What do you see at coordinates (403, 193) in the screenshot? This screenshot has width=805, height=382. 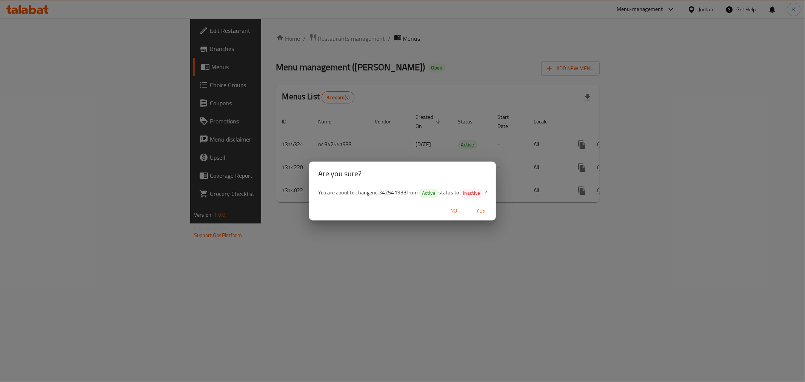 I see `span: You are about to change nc 342541933 from status to ?` at bounding box center [403, 193].